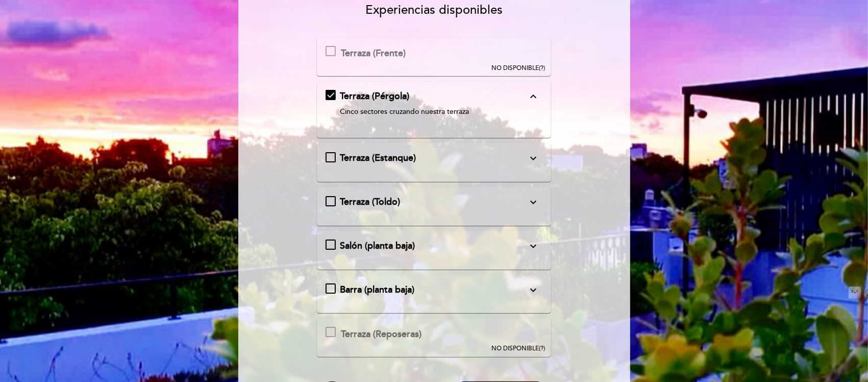  What do you see at coordinates (373, 54) in the screenshot?
I see `div: Terraza (Frente)` at bounding box center [373, 54].